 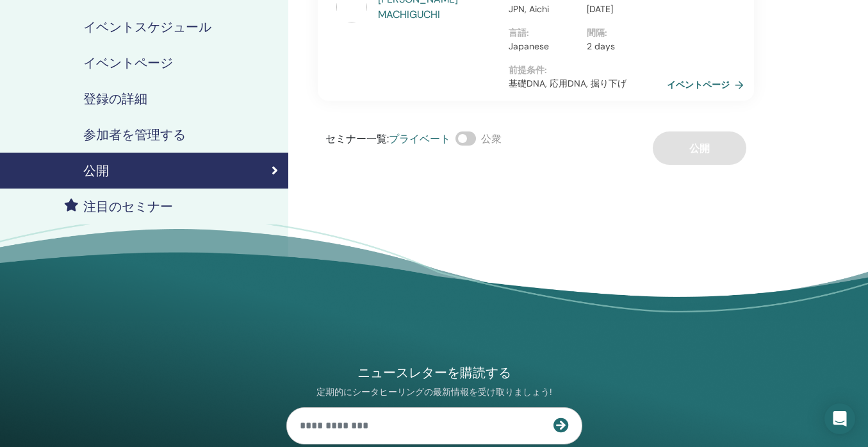 I want to click on p: JPN, Aichi, so click(x=544, y=9).